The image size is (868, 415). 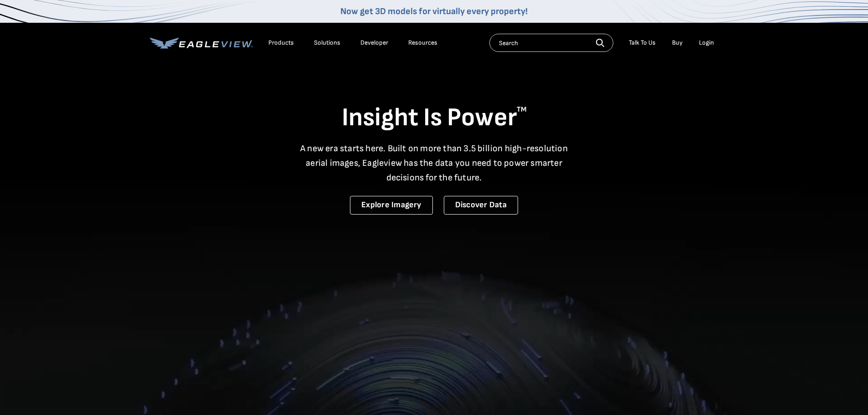 What do you see at coordinates (327, 43) in the screenshot?
I see `div: Solutions` at bounding box center [327, 43].